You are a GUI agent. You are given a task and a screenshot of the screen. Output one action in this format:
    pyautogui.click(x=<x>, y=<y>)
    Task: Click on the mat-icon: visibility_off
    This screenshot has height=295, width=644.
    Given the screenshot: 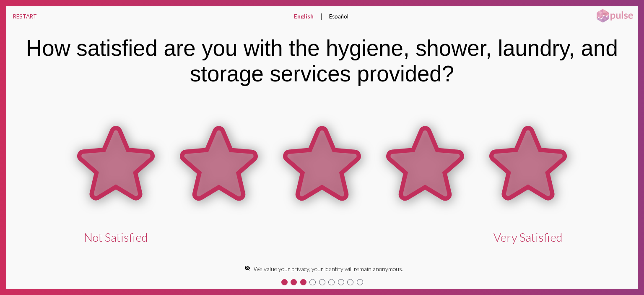 What is the action you would take?
    pyautogui.click(x=247, y=268)
    